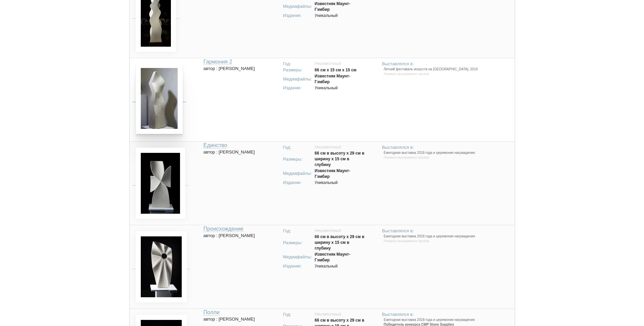  I want to click on ya-tr-span: Единство, so click(215, 145).